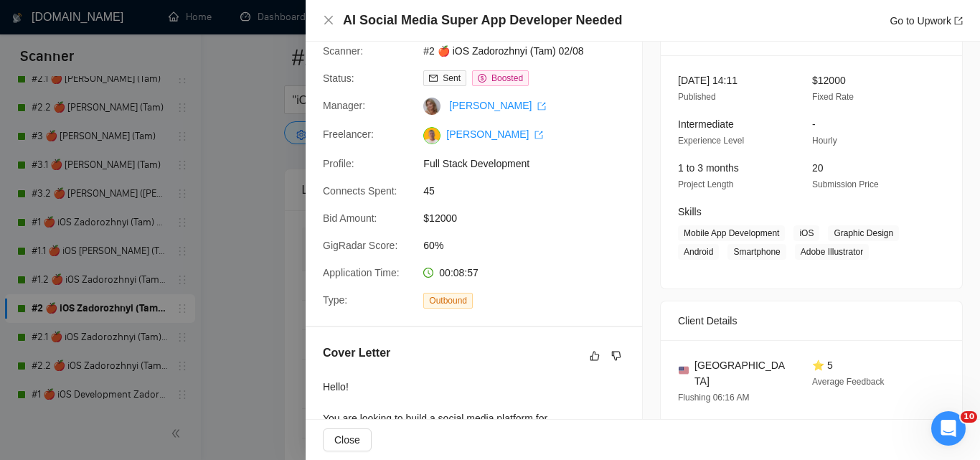  I want to click on span: Outbound, so click(448, 301).